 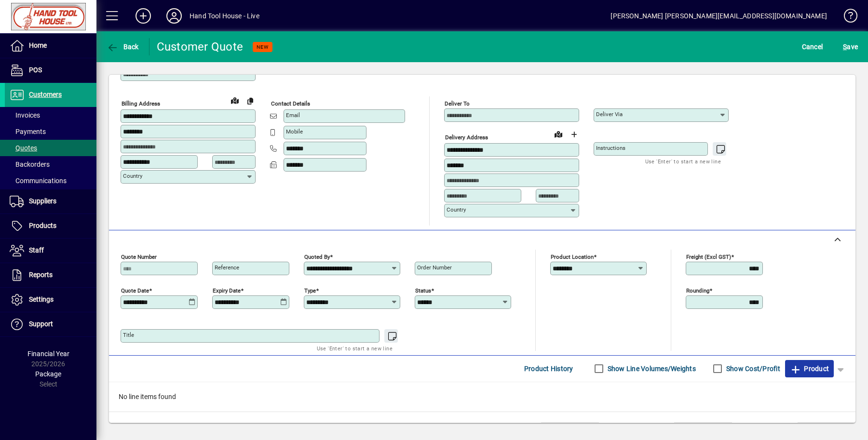 What do you see at coordinates (122, 47) in the screenshot?
I see `button: Back` at bounding box center [122, 47].